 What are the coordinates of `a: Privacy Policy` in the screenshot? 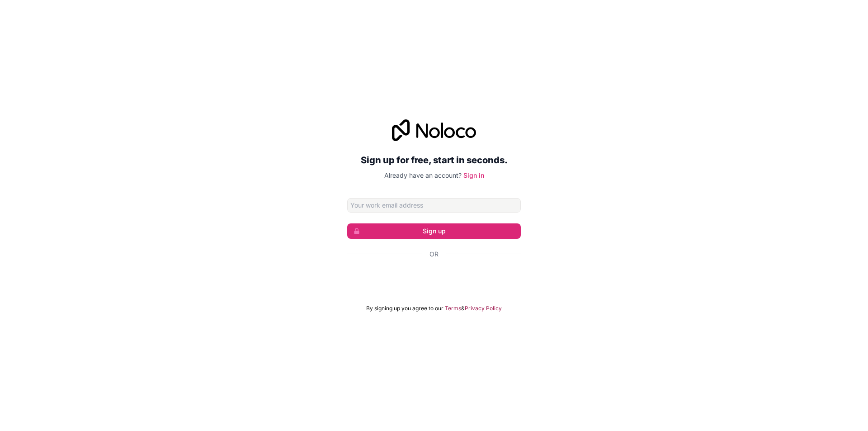 It's located at (483, 309).